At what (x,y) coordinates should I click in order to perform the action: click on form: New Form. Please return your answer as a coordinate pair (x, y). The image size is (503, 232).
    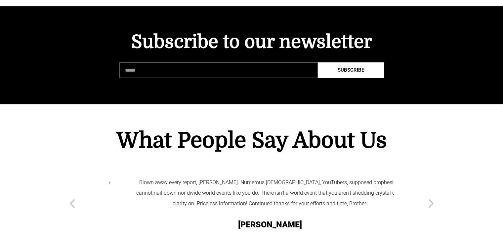
    Looking at the image, I should click on (252, 72).